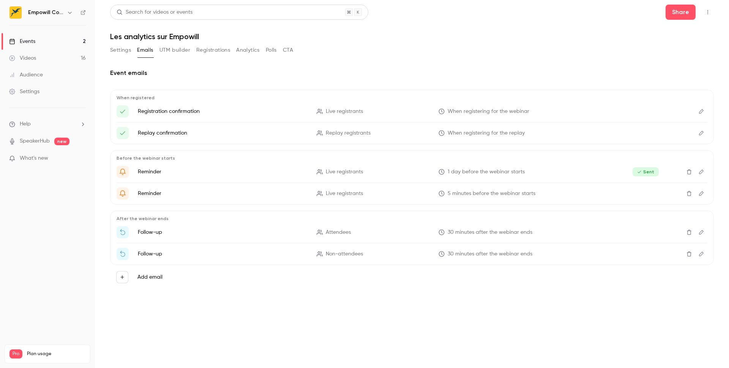 This screenshot has height=368, width=729. Describe the element at coordinates (120, 50) in the screenshot. I see `button: Settings` at that location.